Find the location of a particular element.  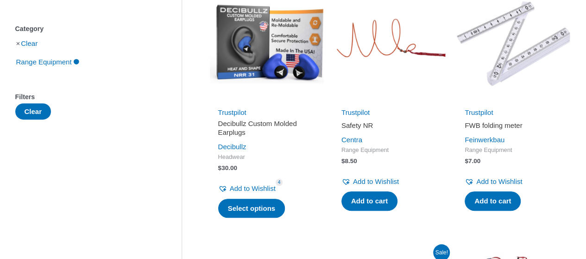

a: Add to cart: “FWB folding meter” is located at coordinates (492, 201).